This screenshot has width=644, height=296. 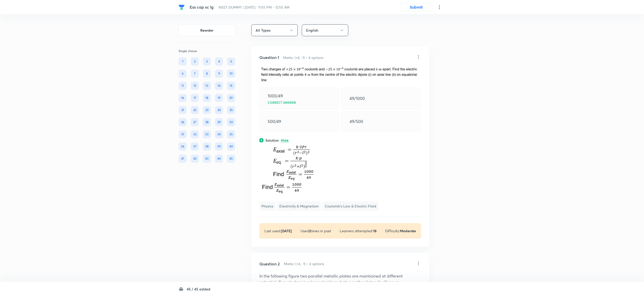 What do you see at coordinates (207, 134) in the screenshot?
I see `div: 33` at bounding box center [207, 134].